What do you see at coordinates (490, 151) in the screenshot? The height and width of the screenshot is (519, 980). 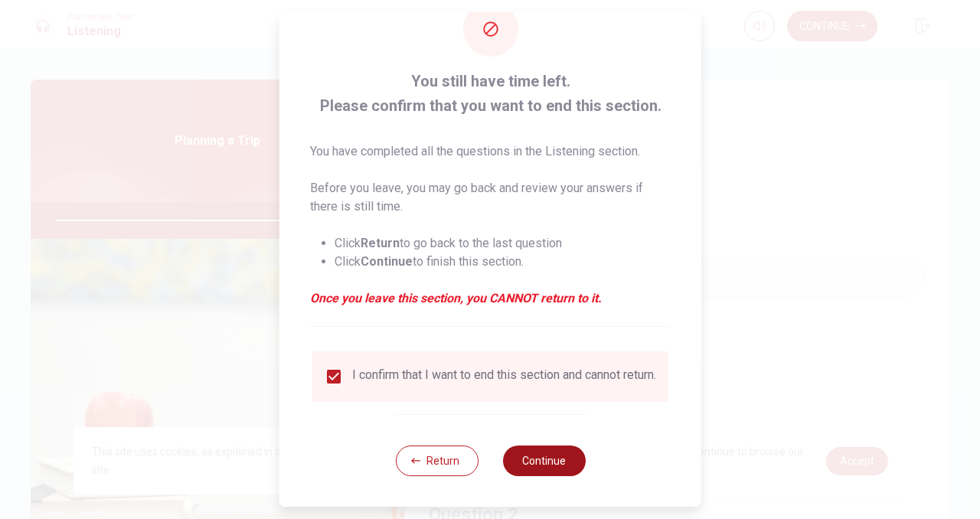 I see `p: You have completed all the questions in the Listening section.` at bounding box center [490, 151].